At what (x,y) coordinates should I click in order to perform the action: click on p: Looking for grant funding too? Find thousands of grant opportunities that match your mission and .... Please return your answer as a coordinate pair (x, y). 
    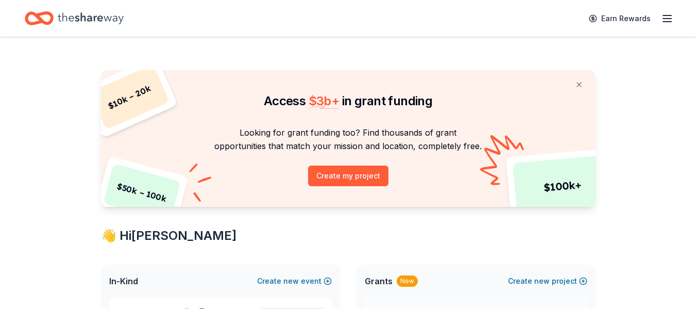
    Looking at the image, I should click on (348, 139).